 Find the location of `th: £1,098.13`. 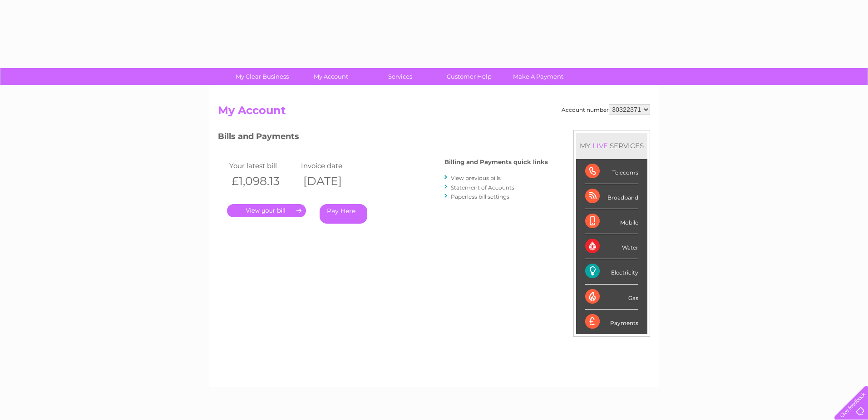

th: £1,098.13 is located at coordinates (263, 181).